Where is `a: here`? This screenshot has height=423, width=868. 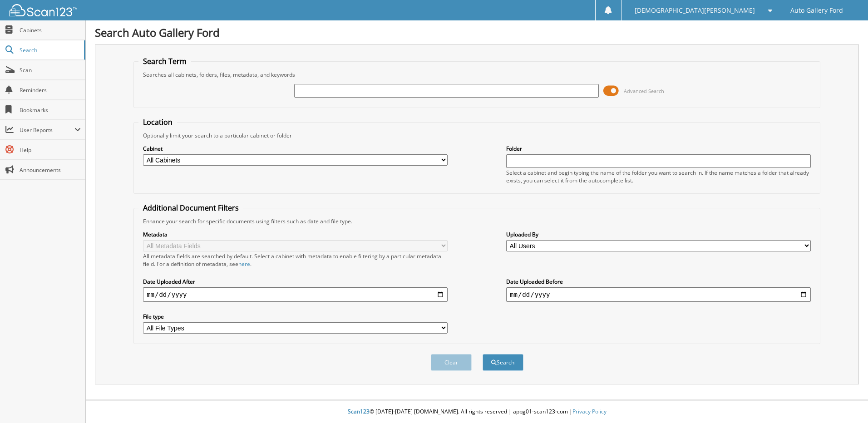 a: here is located at coordinates (245, 264).